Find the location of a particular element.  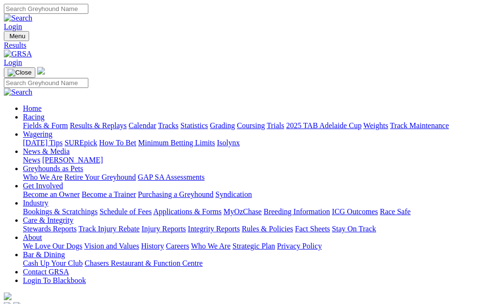

a: Become a Trainer is located at coordinates (109, 194).